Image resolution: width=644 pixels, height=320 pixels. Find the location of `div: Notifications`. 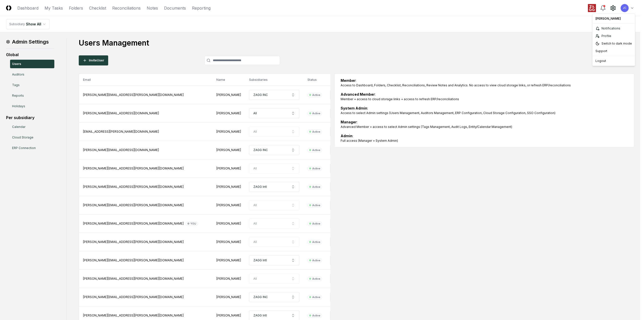

div: Notifications is located at coordinates (613, 28).